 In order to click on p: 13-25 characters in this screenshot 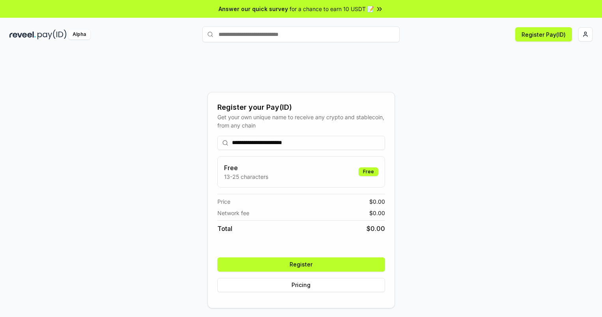, I will do `click(246, 176)`.